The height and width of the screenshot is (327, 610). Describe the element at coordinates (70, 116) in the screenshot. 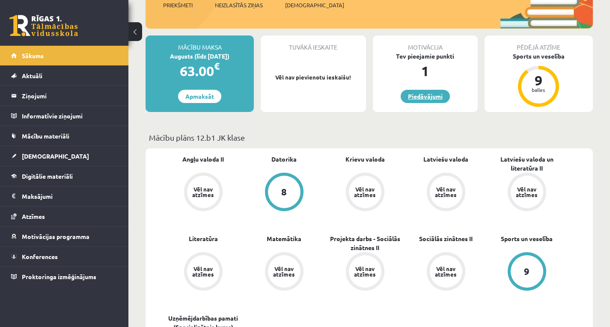

I see `legend: Informatīvie ziņojumi` at that location.